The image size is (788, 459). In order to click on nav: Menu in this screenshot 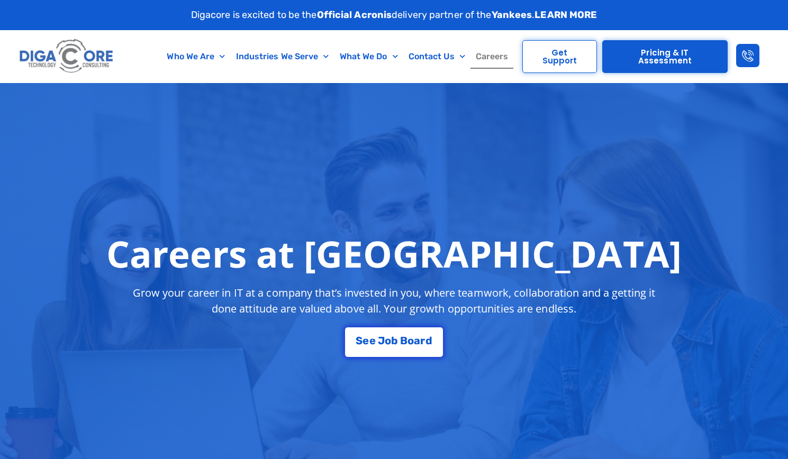, I will do `click(337, 57)`.